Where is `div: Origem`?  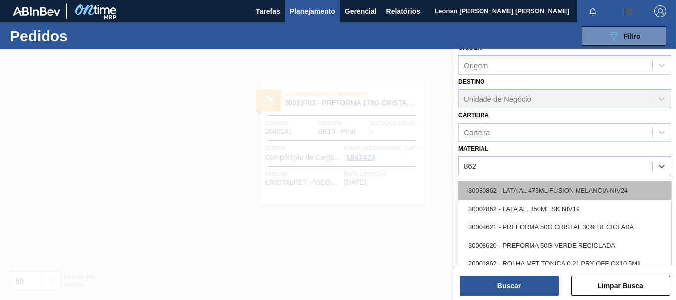
div: Origem is located at coordinates (475, 65).